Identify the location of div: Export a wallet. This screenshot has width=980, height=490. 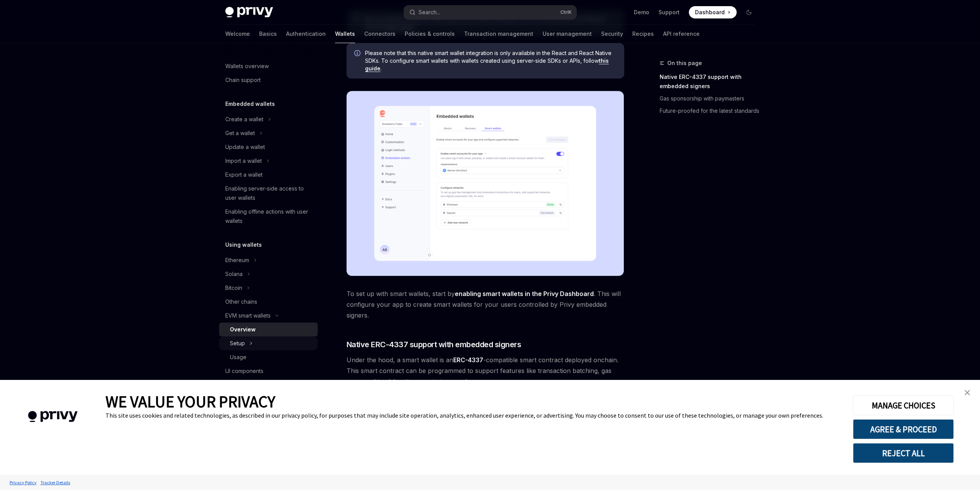
(243, 175).